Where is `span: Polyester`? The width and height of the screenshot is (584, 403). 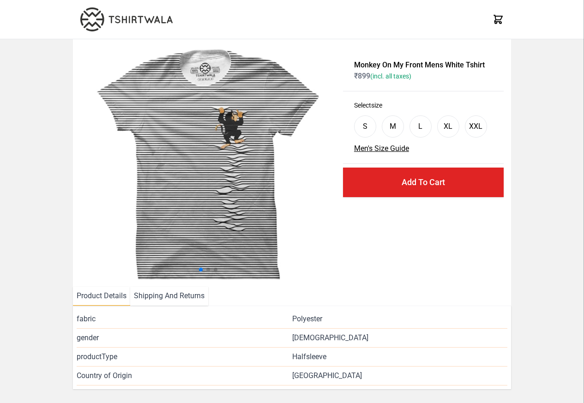
span: Polyester is located at coordinates (307, 319).